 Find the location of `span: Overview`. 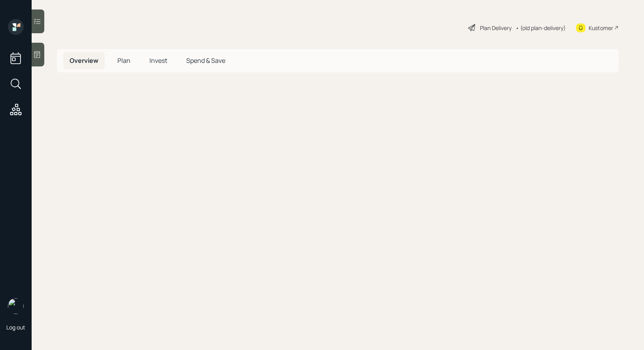

span: Overview is located at coordinates (84, 61).